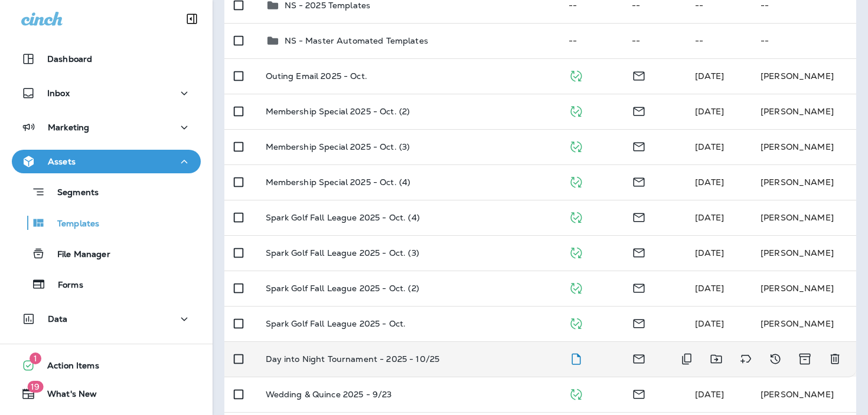  Describe the element at coordinates (69, 59) in the screenshot. I see `p: Dashboard` at that location.